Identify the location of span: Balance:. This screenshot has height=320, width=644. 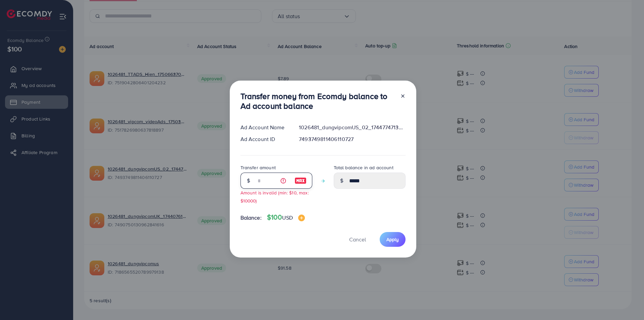
(251, 218).